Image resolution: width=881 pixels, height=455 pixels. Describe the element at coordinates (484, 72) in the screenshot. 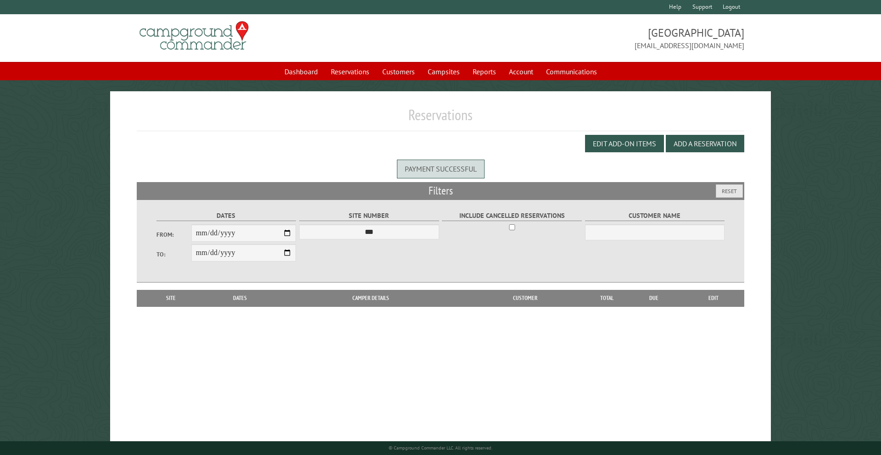

I see `a: Reports` at that location.